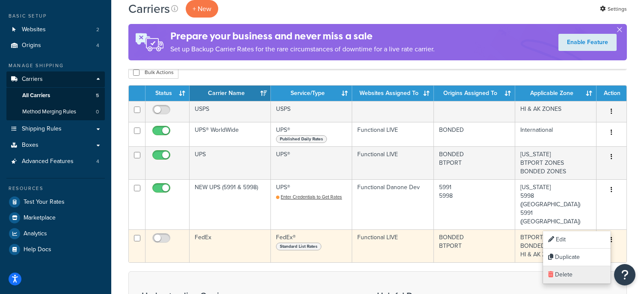 Image resolution: width=644 pixels, height=294 pixels. What do you see at coordinates (42, 129) in the screenshot?
I see `span: Shipping Rules` at bounding box center [42, 129].